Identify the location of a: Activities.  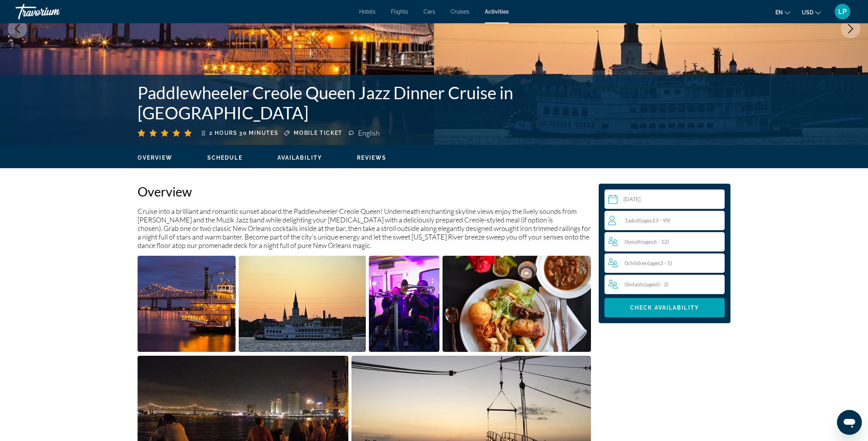
(497, 11).